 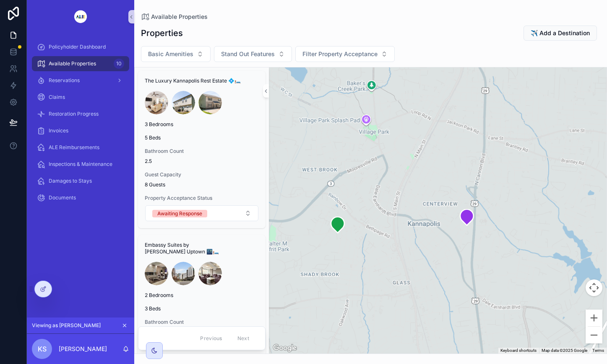 I want to click on a: Claims, so click(x=81, y=97).